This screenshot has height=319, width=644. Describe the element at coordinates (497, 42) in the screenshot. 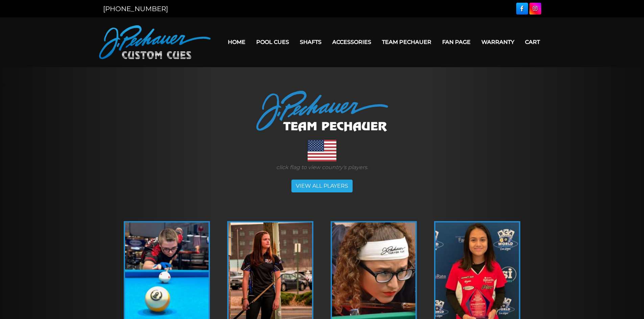

I see `a: Warranty` at that location.